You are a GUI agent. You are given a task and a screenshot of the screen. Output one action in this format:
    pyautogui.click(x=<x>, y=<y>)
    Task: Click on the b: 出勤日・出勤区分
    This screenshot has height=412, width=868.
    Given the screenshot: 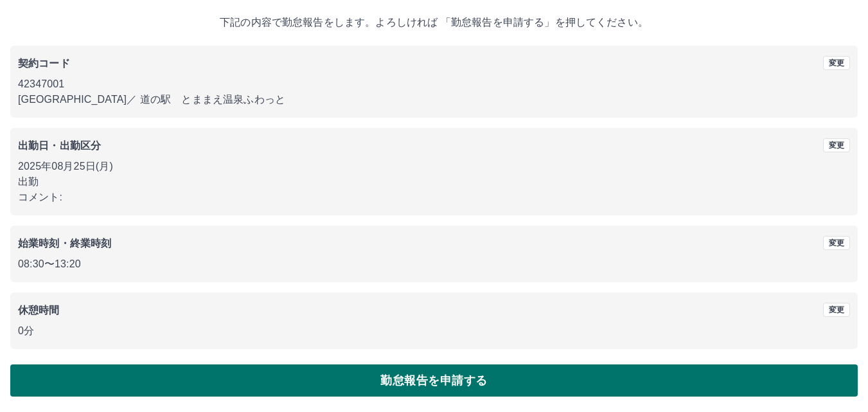 What is the action you would take?
    pyautogui.click(x=59, y=145)
    